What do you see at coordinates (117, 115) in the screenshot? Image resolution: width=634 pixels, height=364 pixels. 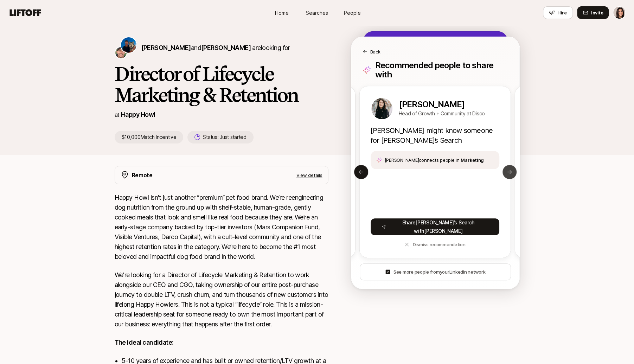 I see `p: at` at bounding box center [117, 115].